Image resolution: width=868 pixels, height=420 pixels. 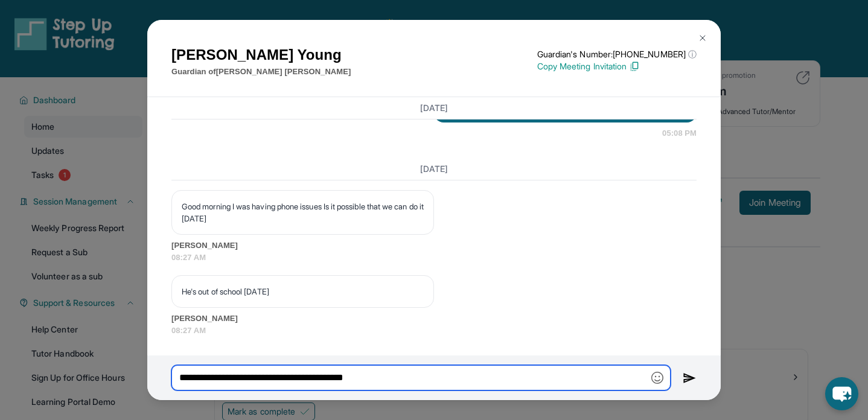 I want to click on img: Copy Icon, so click(x=634, y=67).